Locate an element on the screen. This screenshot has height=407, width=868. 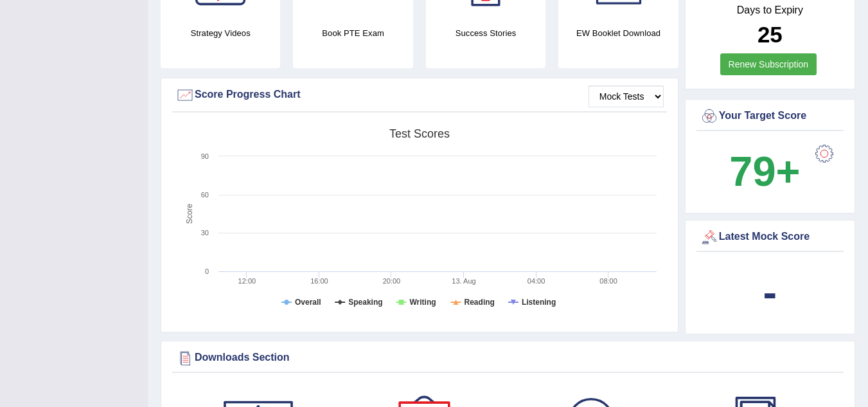
text: 90 is located at coordinates (205, 156).